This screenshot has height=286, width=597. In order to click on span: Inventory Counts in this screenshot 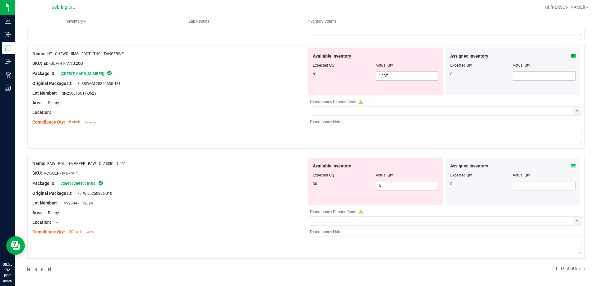, I will do `click(322, 21)`.